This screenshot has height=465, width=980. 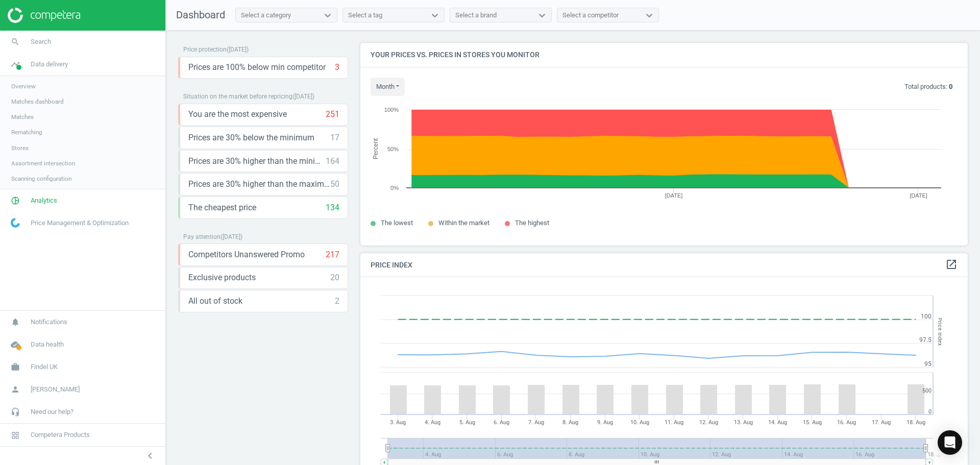 I want to click on span: Pay attention, so click(x=202, y=237).